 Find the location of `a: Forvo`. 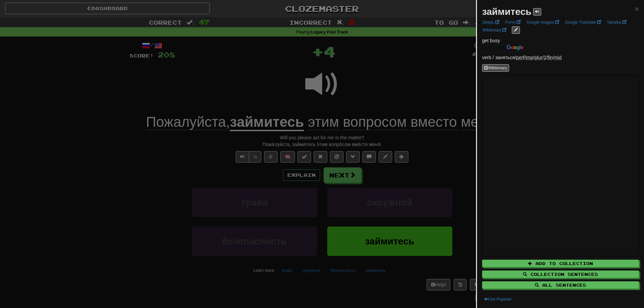

a: Forvo is located at coordinates (513, 22).